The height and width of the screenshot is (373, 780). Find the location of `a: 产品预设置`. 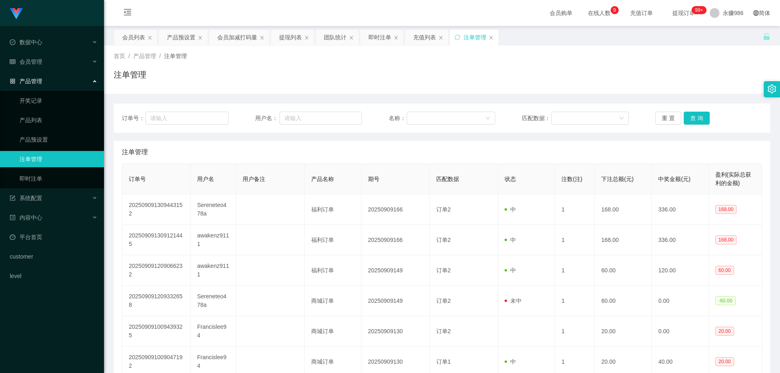

a: 产品预设置 is located at coordinates (58, 140).